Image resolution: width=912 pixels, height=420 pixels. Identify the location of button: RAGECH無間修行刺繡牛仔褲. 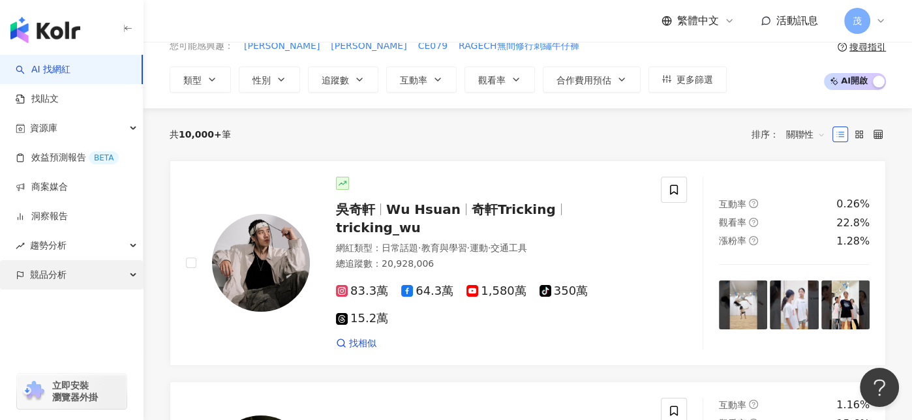
(518, 46).